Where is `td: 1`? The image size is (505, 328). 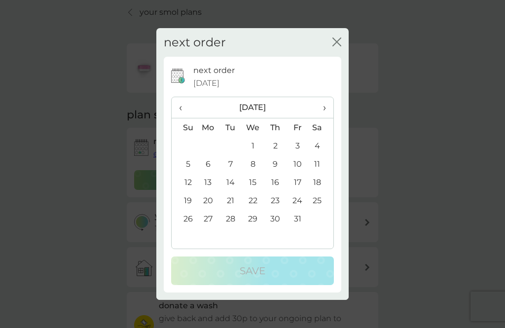 td: 1 is located at coordinates (253, 145).